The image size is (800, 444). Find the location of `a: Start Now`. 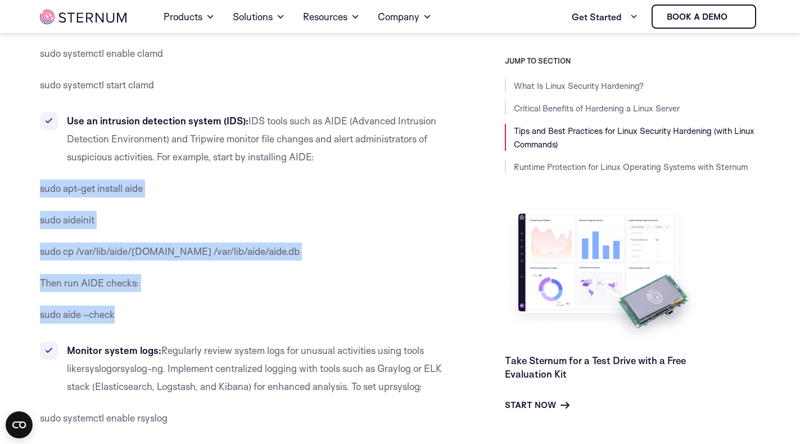

a: Start Now is located at coordinates (537, 405).